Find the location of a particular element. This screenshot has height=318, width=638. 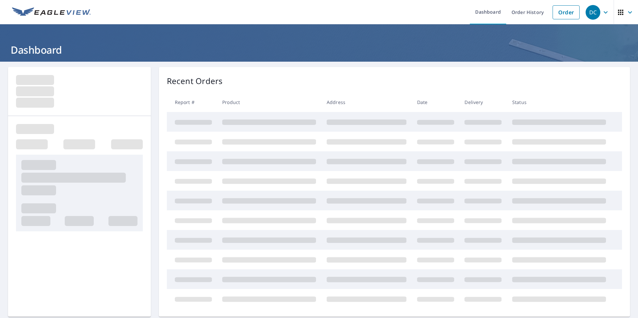

a: Order is located at coordinates (566, 12).